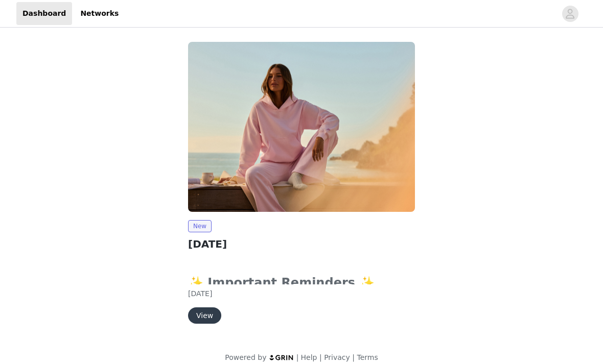  What do you see at coordinates (285, 283) in the screenshot?
I see `strong: ✨ Important Reminders ✨` at bounding box center [285, 283].